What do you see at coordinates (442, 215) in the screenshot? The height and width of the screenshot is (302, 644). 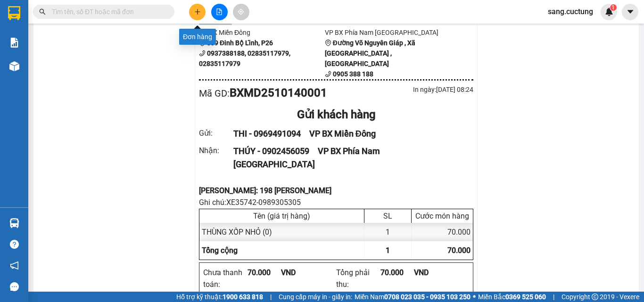 I see `div: Cước món hàng` at bounding box center [442, 215].